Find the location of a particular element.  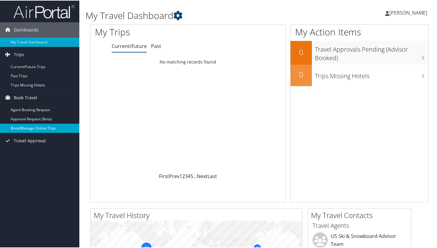

a: 2 is located at coordinates (183, 176).